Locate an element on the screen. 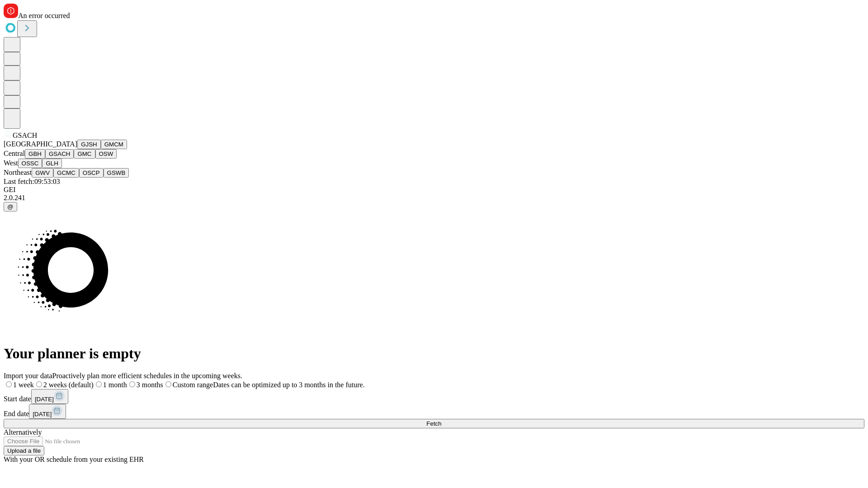 This screenshot has height=488, width=868. input: 3 months is located at coordinates (132, 384).